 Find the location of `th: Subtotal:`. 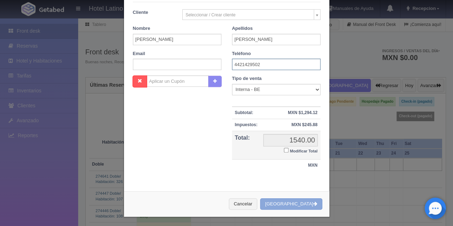

th: Subtotal: is located at coordinates (246, 113).